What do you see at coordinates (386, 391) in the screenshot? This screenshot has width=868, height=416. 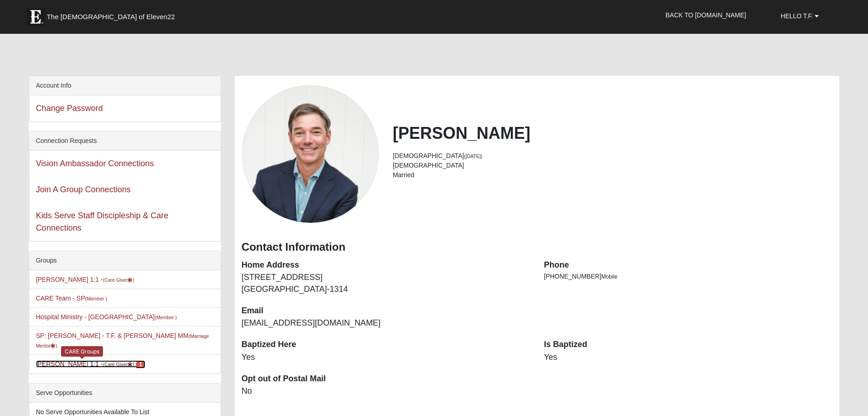 I see `dd: No` at bounding box center [386, 391].